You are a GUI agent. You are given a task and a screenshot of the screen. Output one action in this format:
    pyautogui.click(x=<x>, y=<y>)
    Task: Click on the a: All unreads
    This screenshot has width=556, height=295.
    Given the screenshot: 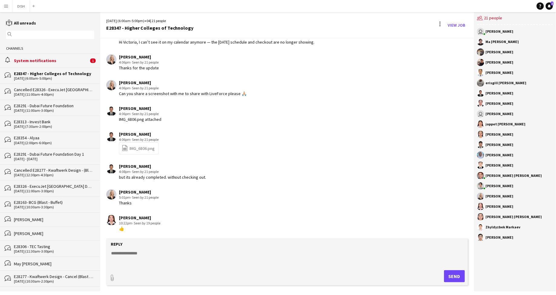 What is the action you would take?
    pyautogui.click(x=21, y=23)
    